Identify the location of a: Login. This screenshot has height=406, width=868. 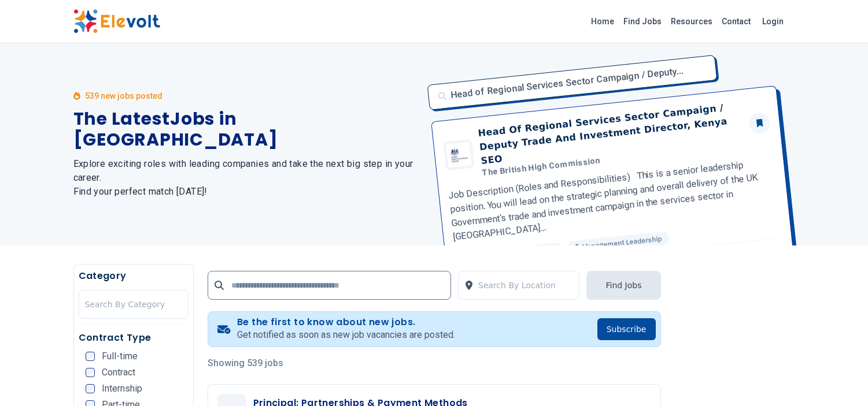
(773, 21).